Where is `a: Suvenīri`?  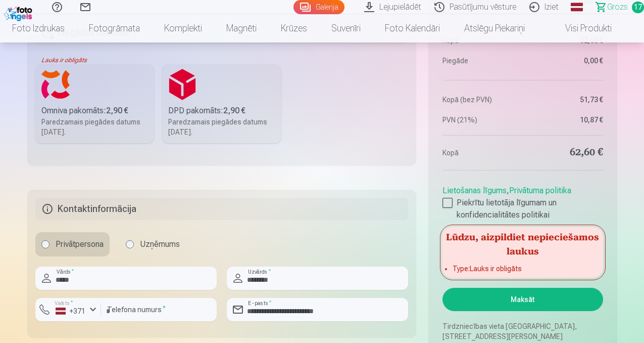
a: Suvenīri is located at coordinates (346, 28).